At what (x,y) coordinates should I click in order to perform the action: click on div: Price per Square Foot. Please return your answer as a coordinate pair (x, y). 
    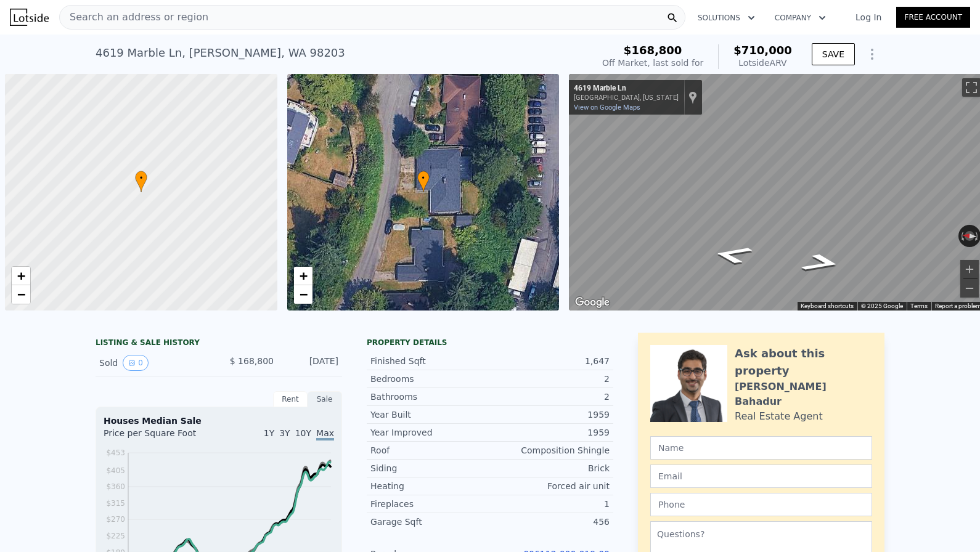
    Looking at the image, I should click on (161, 437).